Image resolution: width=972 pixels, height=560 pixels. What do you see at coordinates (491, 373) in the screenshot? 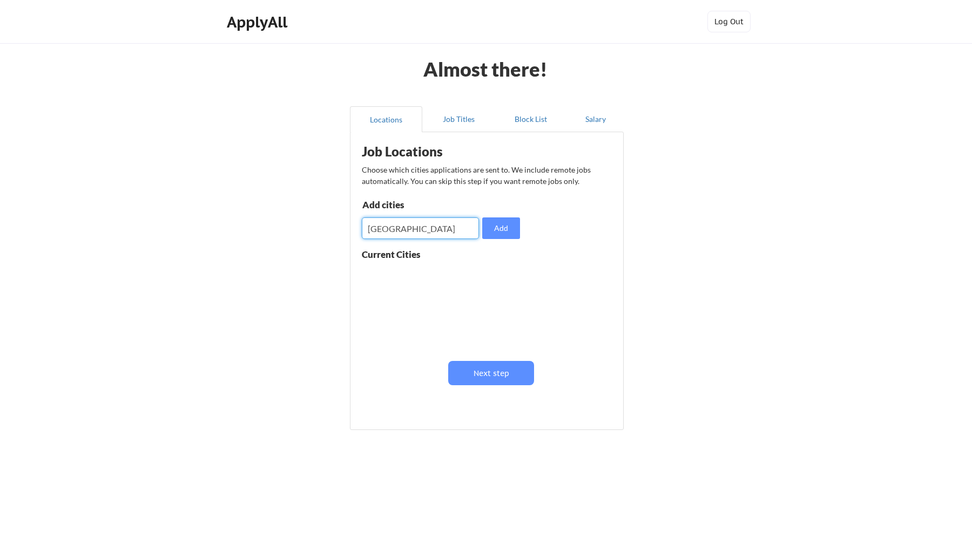
I see `button: Next step` at bounding box center [491, 373].